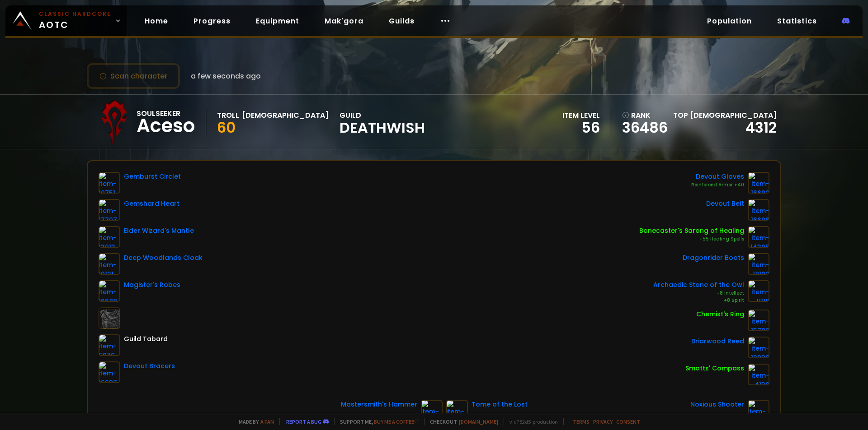 This screenshot has width=868, height=430. Describe the element at coordinates (152, 177) in the screenshot. I see `div: Gemburst Circlet` at that location.